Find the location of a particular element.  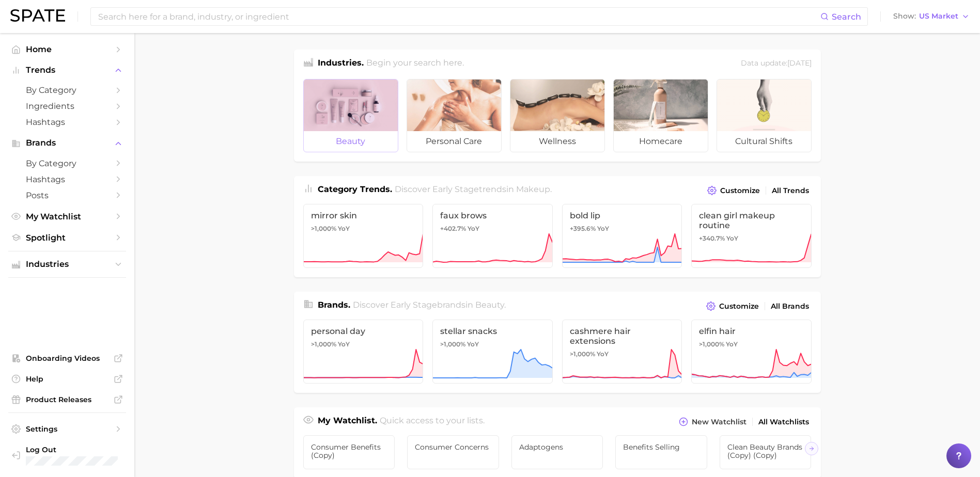

a: stellar snacks>1,000% YoY is located at coordinates (492, 352).